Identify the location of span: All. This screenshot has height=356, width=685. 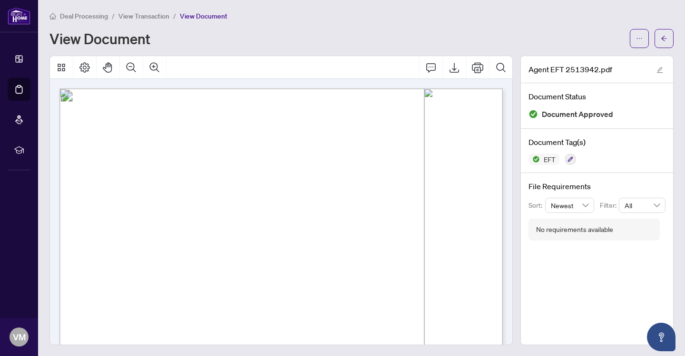
(642, 205).